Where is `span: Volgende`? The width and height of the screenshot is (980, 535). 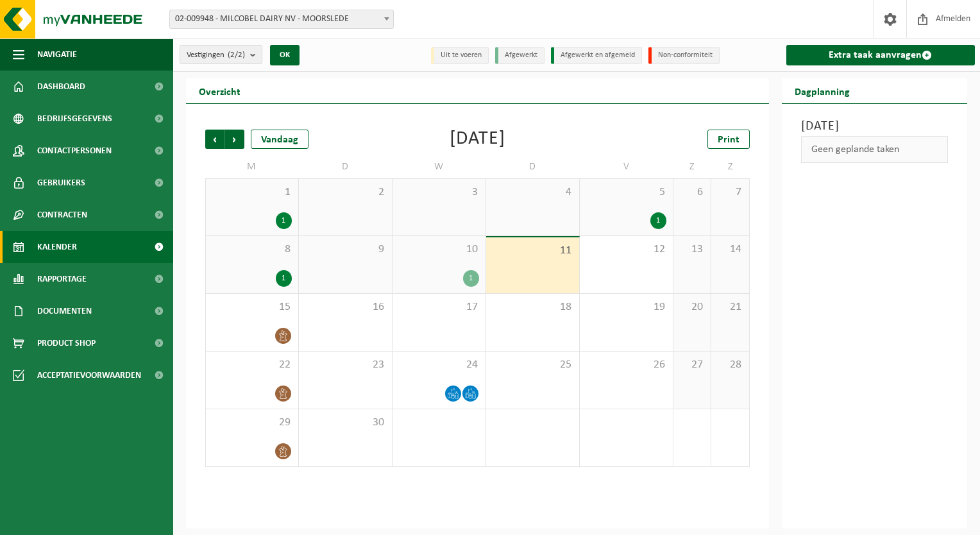 span: Volgende is located at coordinates (235, 139).